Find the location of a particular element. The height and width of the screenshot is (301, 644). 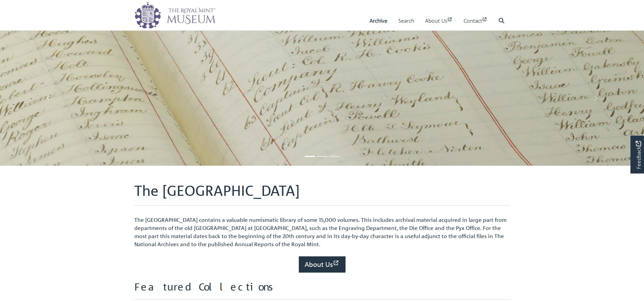

a: Archive is located at coordinates (378, 21).